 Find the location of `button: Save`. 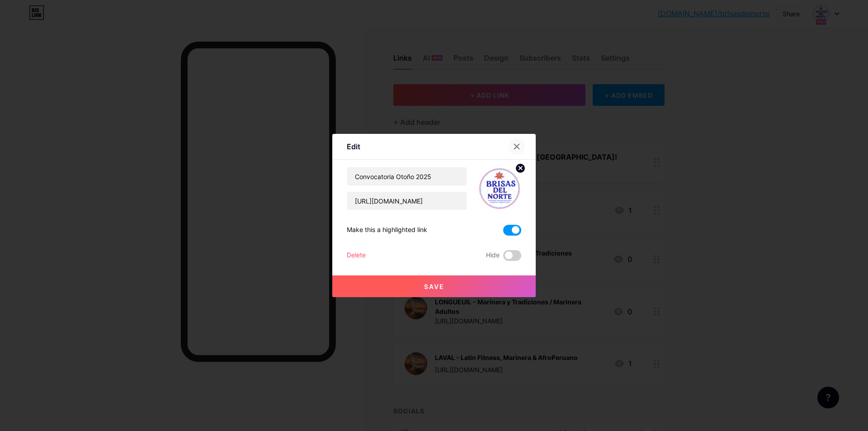

button: Save is located at coordinates (434, 286).